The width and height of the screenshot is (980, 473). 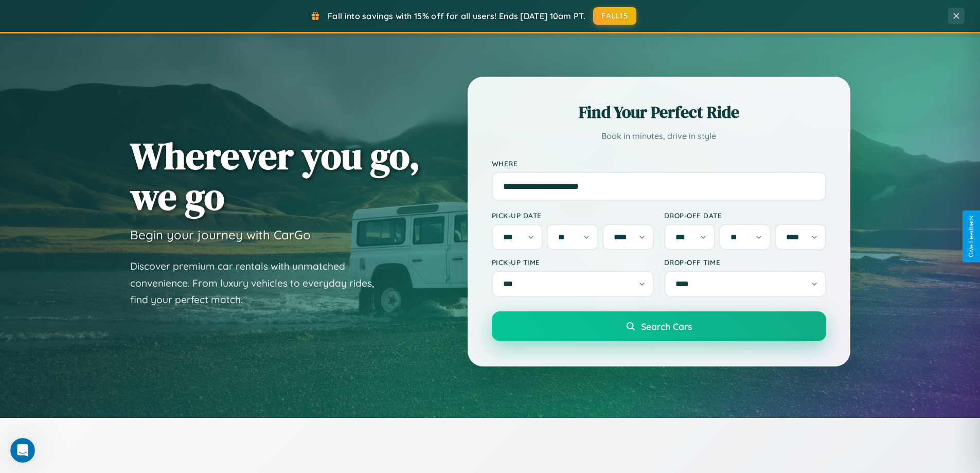 I want to click on p: Book in minutes, drive in style, so click(x=659, y=136).